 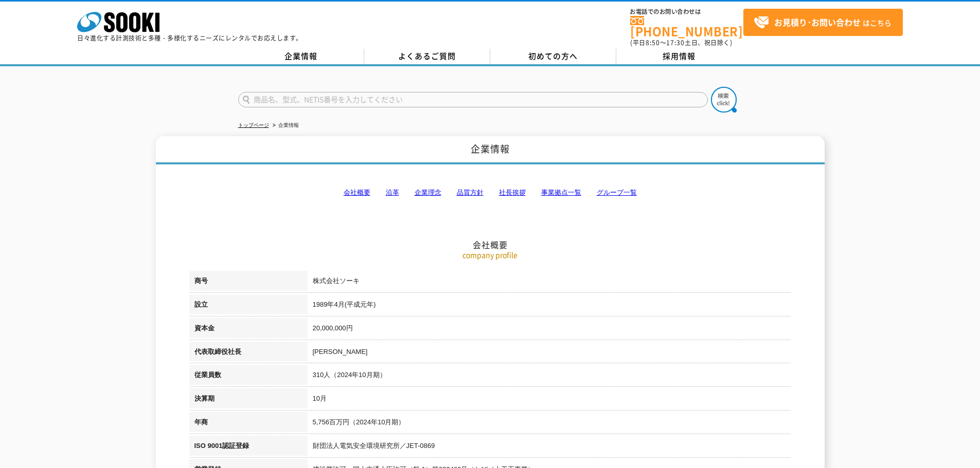 I want to click on th: 設立, so click(x=248, y=306).